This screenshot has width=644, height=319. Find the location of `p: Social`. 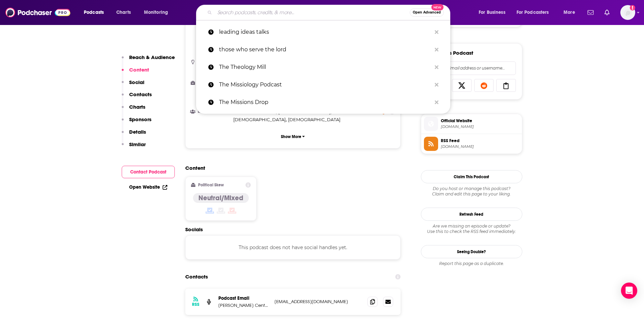

p: Social is located at coordinates (137, 82).